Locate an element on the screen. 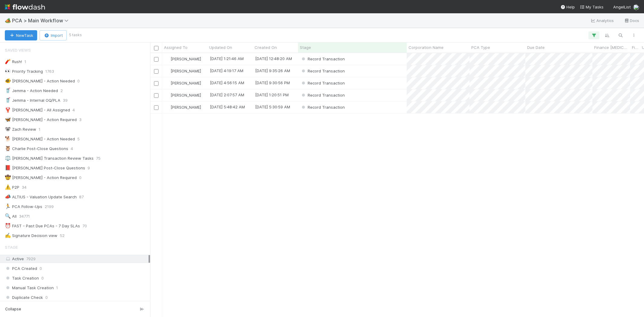 This screenshot has width=644, height=317. button: Import is located at coordinates (53, 35).